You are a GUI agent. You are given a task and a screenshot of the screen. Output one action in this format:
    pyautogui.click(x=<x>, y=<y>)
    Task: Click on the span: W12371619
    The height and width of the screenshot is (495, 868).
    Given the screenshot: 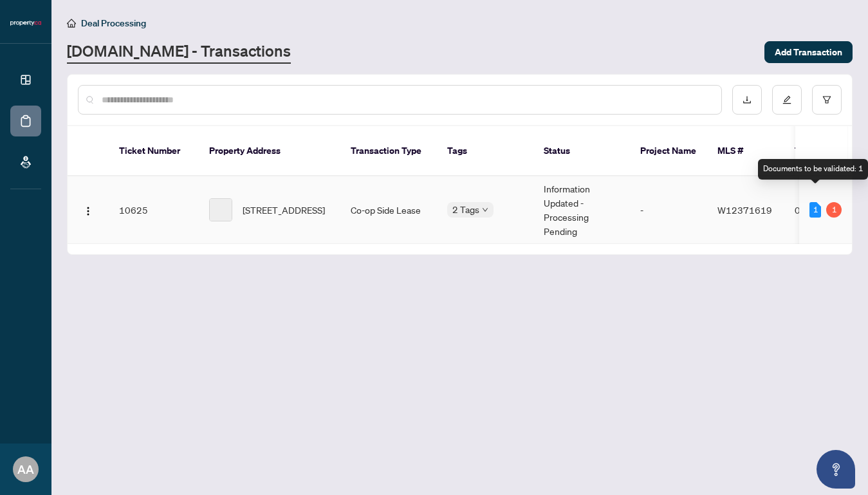 What is the action you would take?
    pyautogui.click(x=744, y=210)
    